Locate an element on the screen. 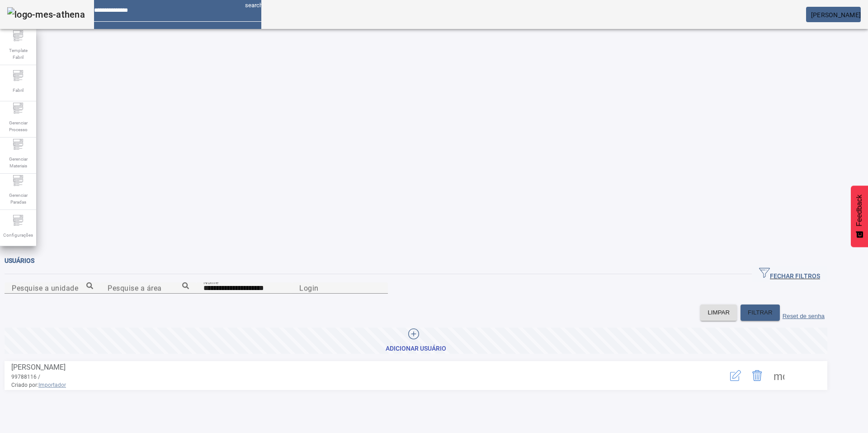  mat-label: Nome is located at coordinates (210, 282).